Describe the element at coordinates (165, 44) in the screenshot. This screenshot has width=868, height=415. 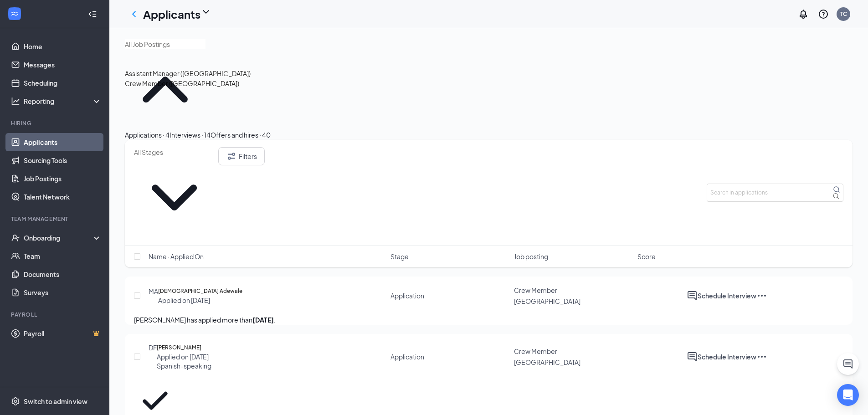
I see `input: All Job Postings` at that location.